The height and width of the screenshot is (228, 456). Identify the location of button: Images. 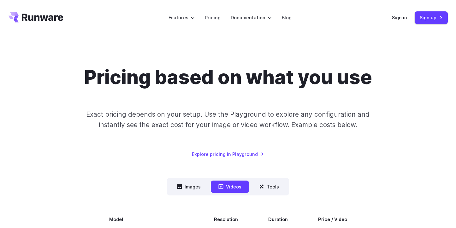
(189, 186).